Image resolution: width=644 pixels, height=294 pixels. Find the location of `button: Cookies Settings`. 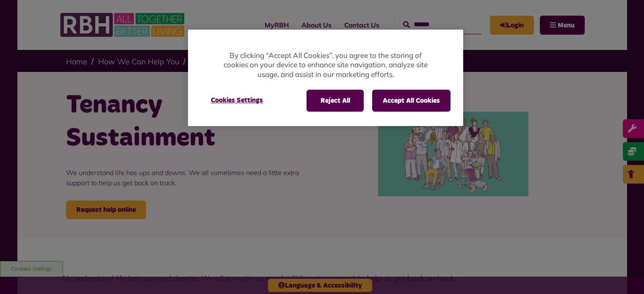

button: Cookies Settings is located at coordinates (236, 100).